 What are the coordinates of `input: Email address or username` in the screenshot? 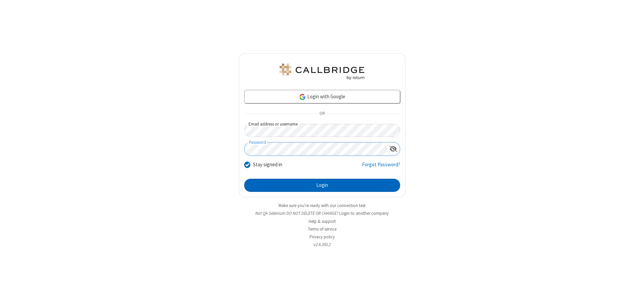 It's located at (322, 131).